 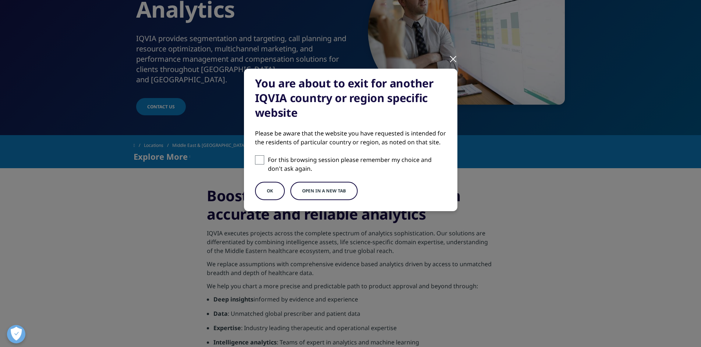 I want to click on div: You are about to exit for another IQVIA country or region specific website, so click(x=350, y=98).